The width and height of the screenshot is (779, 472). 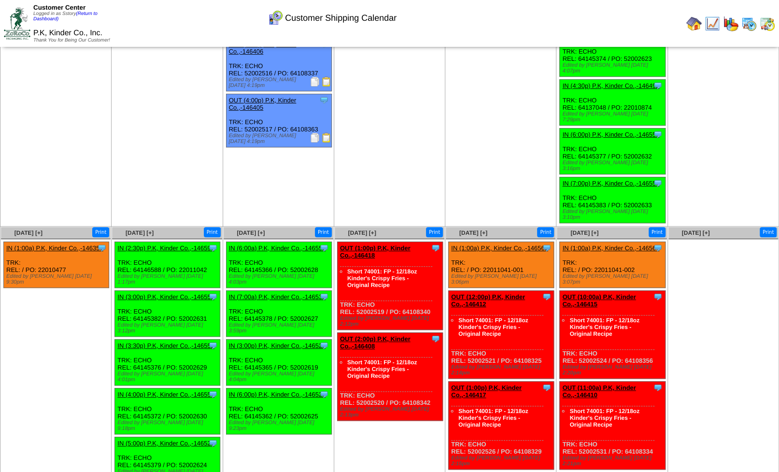 What do you see at coordinates (168, 362) in the screenshot?
I see `div: TRK: ECHO REL: 64145376 / PO: 52002629` at bounding box center [168, 362].